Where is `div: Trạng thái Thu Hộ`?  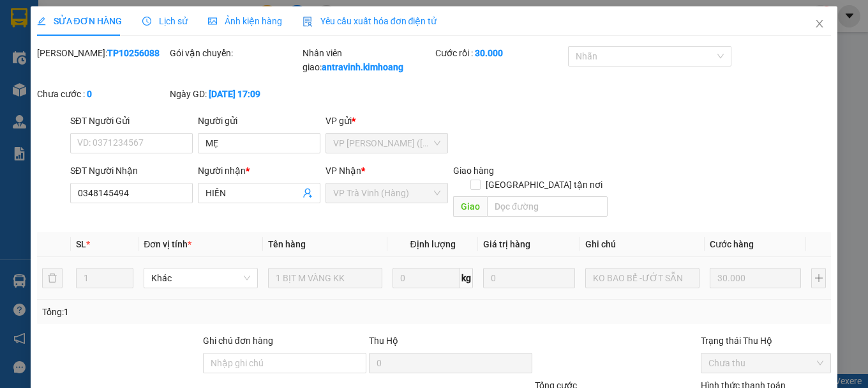
div: Trạng thái Thu Hộ is located at coordinates (766, 340).